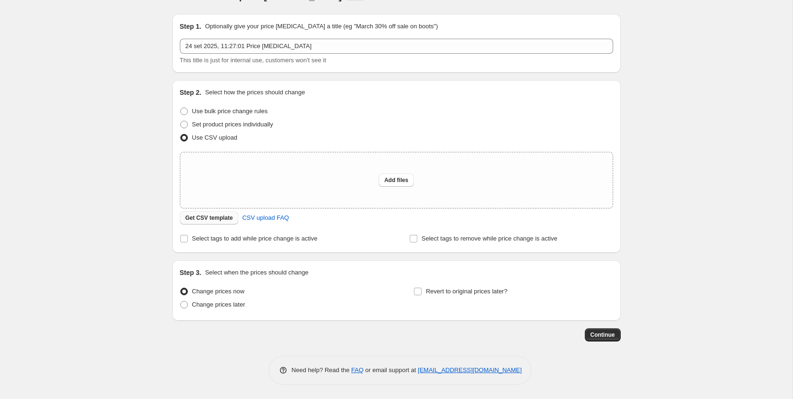  Describe the element at coordinates (191, 273) in the screenshot. I see `h2: Step 3.` at that location.